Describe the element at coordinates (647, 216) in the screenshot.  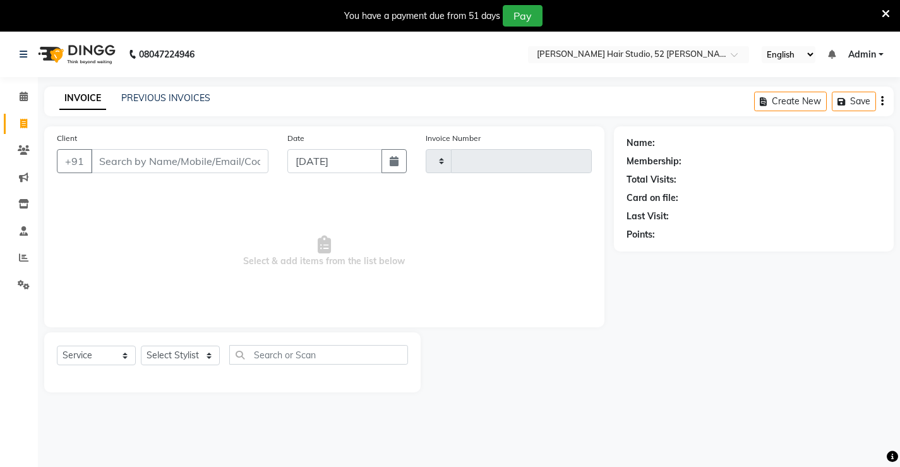
I see `div: Last Visit:` at that location.